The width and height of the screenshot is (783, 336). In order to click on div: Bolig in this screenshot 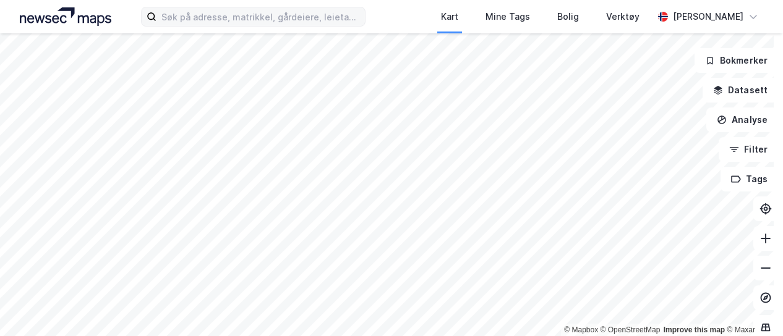, I will do `click(568, 17)`.